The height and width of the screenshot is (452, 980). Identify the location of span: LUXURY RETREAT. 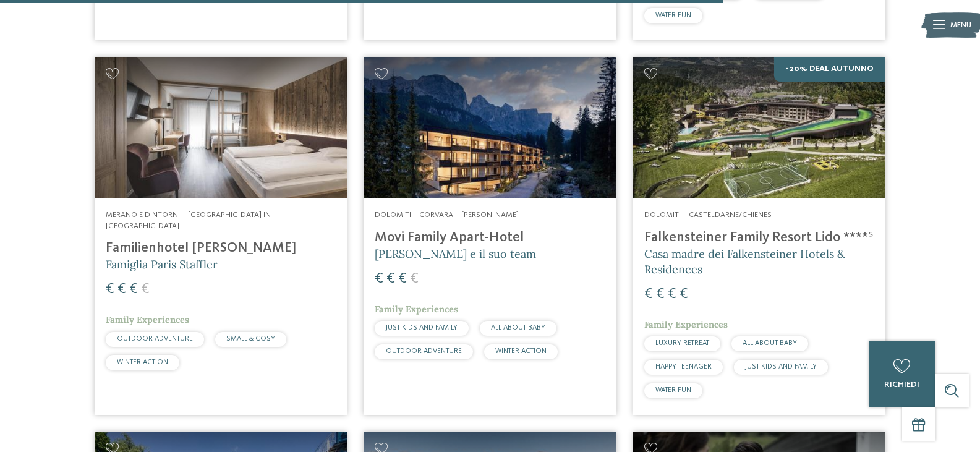
(682, 343).